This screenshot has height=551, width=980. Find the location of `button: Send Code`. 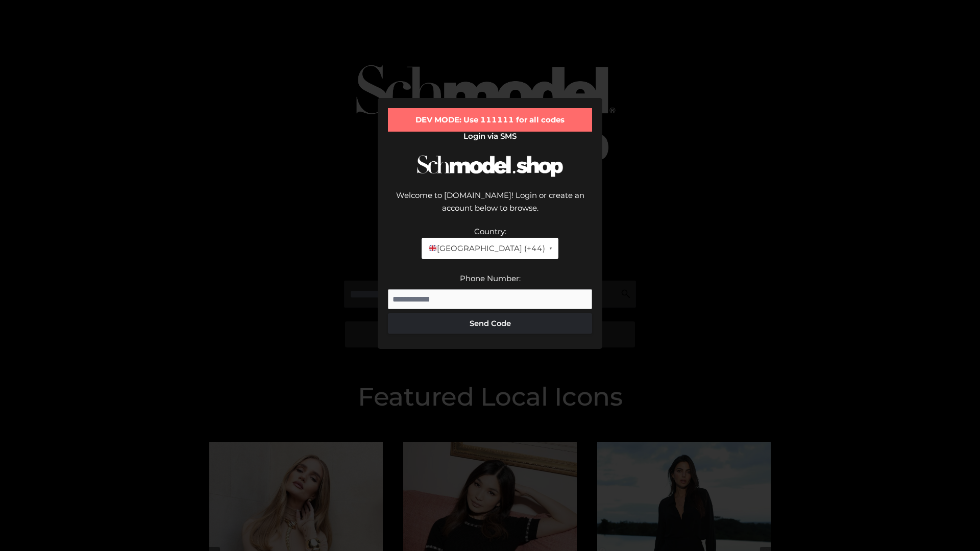

button: Send Code is located at coordinates (490, 324).